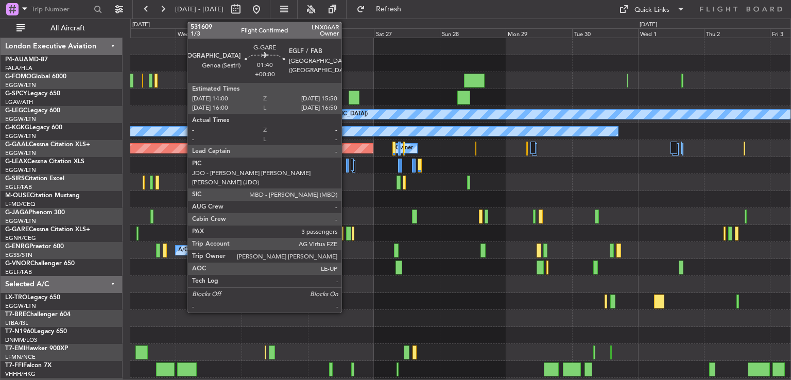 This screenshot has height=380, width=791. Describe the element at coordinates (14, 366) in the screenshot. I see `span: T7-FFI` at that location.